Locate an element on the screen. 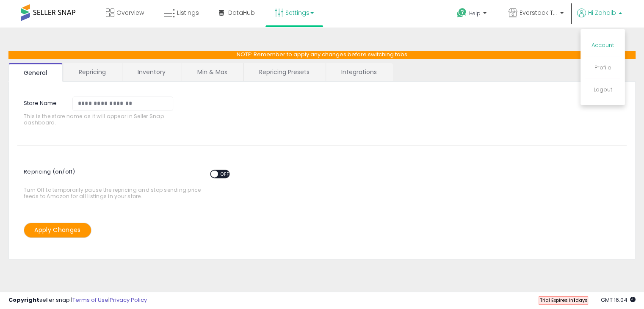 This screenshot has width=644, height=309. span: Hi Zohaib is located at coordinates (602, 13).